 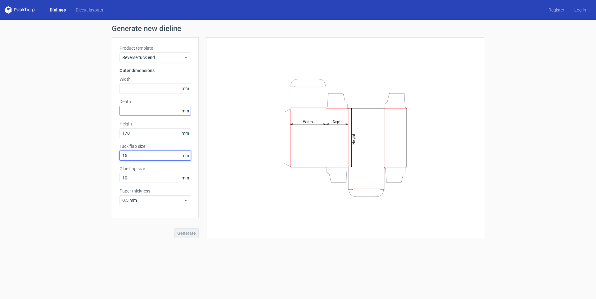 I want to click on label: Height, so click(x=155, y=124).